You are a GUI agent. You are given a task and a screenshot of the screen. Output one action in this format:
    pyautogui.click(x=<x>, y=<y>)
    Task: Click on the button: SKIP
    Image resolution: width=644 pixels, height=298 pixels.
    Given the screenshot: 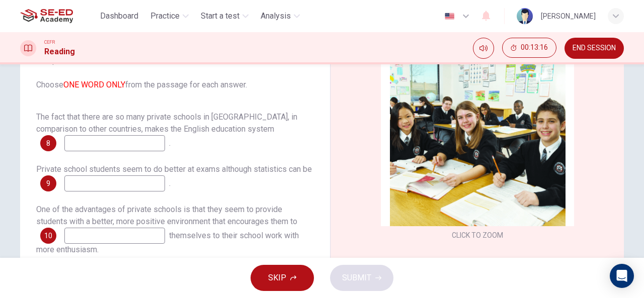 What is the action you would take?
    pyautogui.click(x=283, y=278)
    